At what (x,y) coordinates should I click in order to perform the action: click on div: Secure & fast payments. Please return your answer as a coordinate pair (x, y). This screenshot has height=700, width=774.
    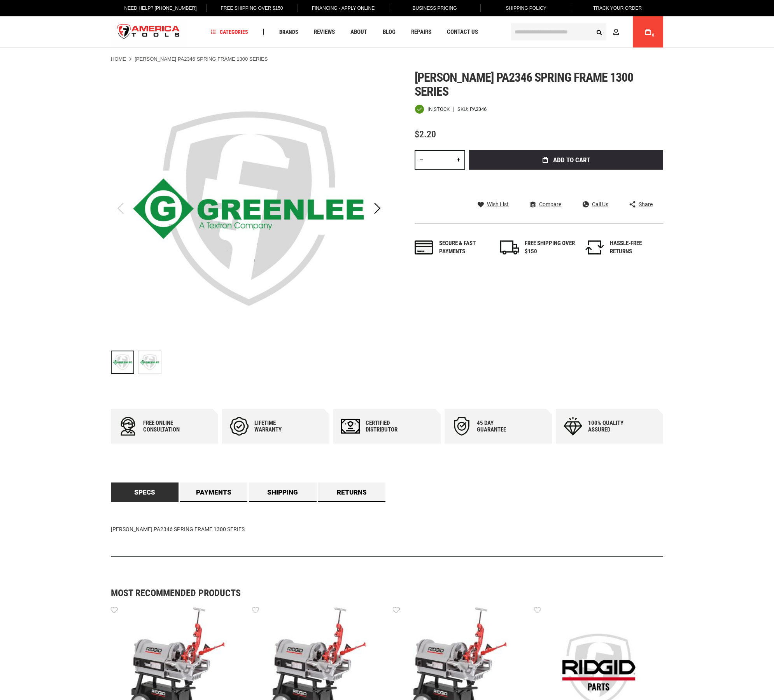
    Looking at the image, I should click on (464, 247).